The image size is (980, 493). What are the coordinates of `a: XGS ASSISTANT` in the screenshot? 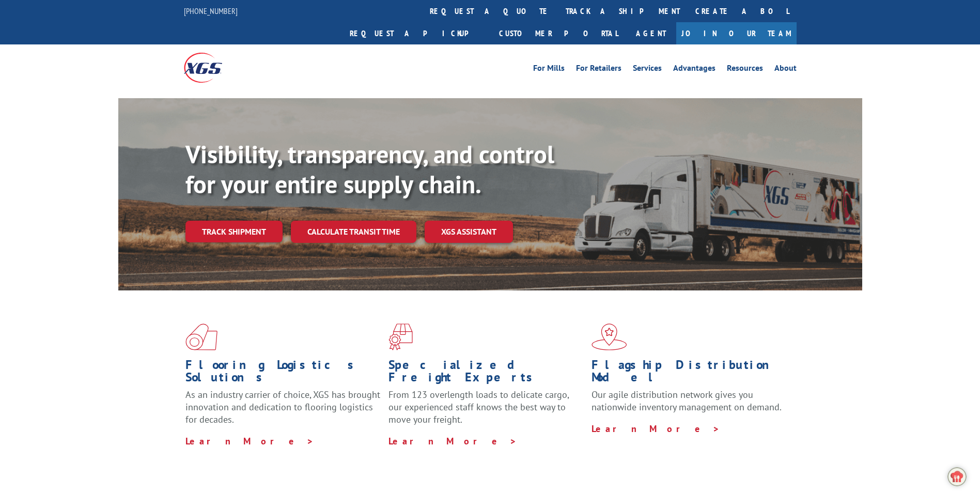 It's located at (469, 231).